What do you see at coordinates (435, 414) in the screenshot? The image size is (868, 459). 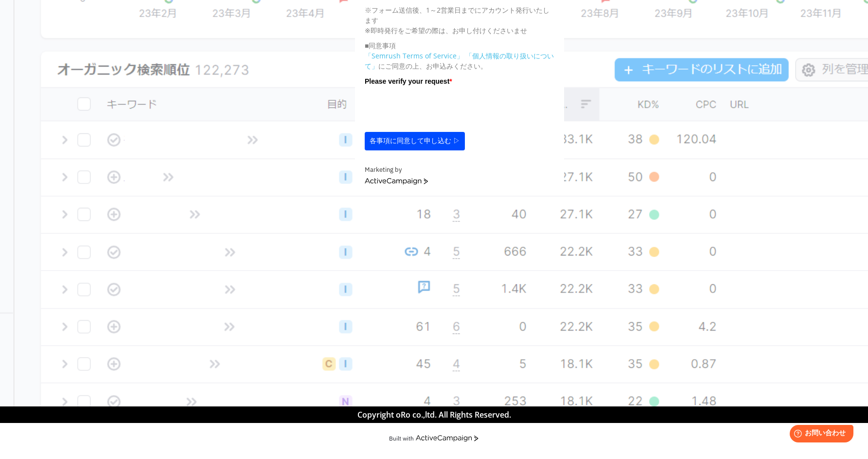 I see `span: Copyright oRo co.,ltd. All Rights Reserved.` at bounding box center [435, 414].